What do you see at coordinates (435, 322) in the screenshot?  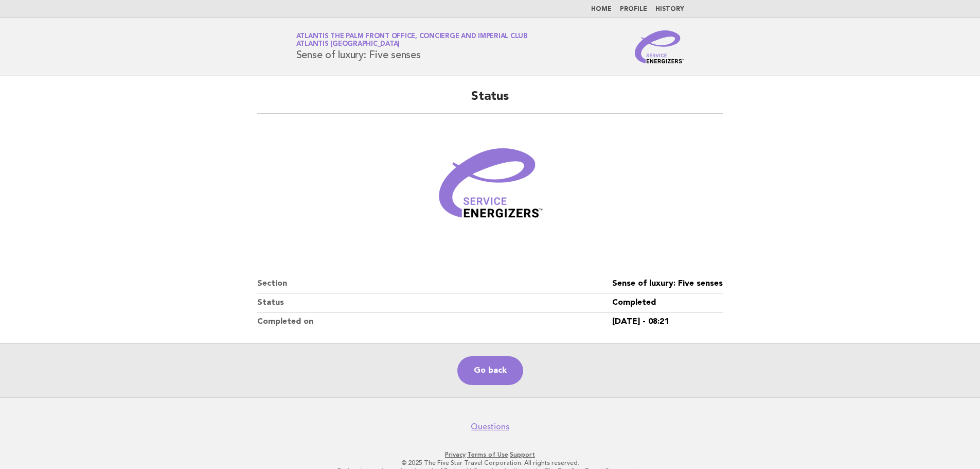 I see `dt: Completed on` at bounding box center [435, 322].